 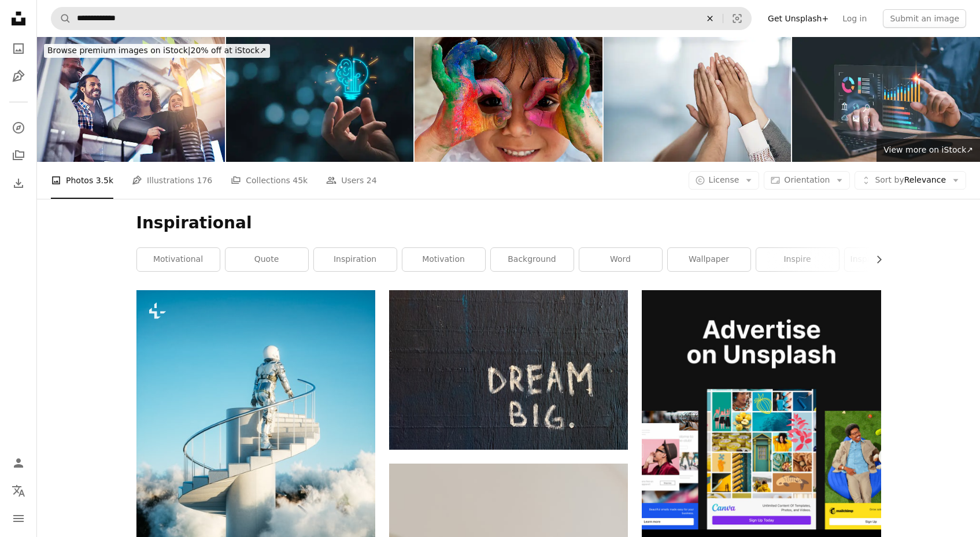 I want to click on img: Hand holding drawing virtual lightbulb with brain on bokeh background for creative and smart thin..., so click(x=320, y=100).